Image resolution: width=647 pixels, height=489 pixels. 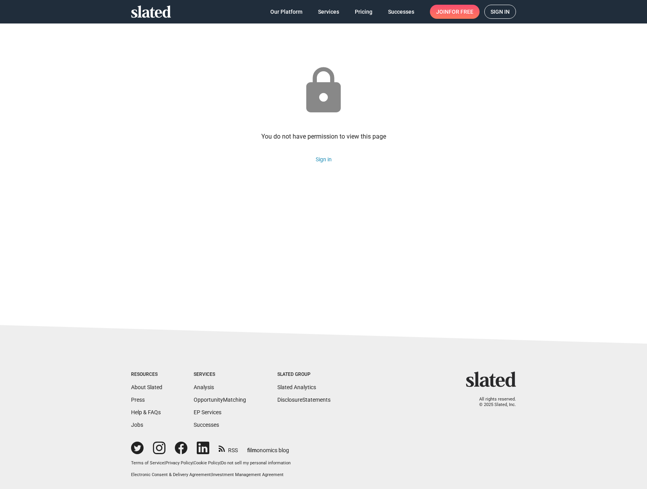 What do you see at coordinates (138, 399) in the screenshot?
I see `a: Press` at bounding box center [138, 399].